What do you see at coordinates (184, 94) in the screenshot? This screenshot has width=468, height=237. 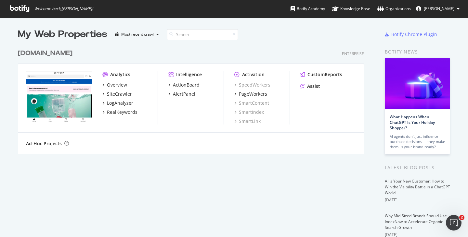 I see `div: AlertPanel` at bounding box center [184, 94].